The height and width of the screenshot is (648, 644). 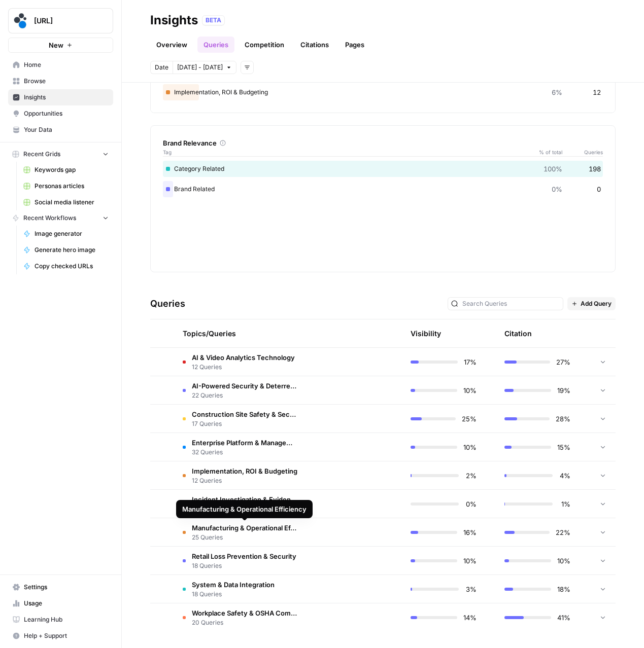 What do you see at coordinates (582, 152) in the screenshot?
I see `span: Queries` at bounding box center [582, 152].